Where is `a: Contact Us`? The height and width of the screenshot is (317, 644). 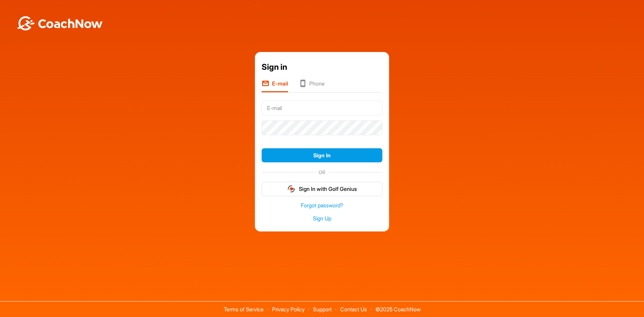 a: Contact Us is located at coordinates (353, 309).